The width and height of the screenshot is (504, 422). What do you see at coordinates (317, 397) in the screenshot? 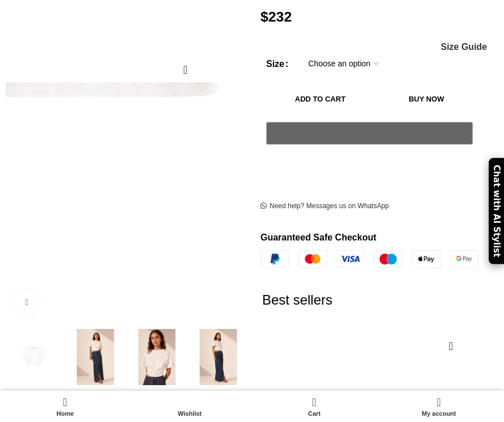
I see `span: 0` at bounding box center [317, 397].